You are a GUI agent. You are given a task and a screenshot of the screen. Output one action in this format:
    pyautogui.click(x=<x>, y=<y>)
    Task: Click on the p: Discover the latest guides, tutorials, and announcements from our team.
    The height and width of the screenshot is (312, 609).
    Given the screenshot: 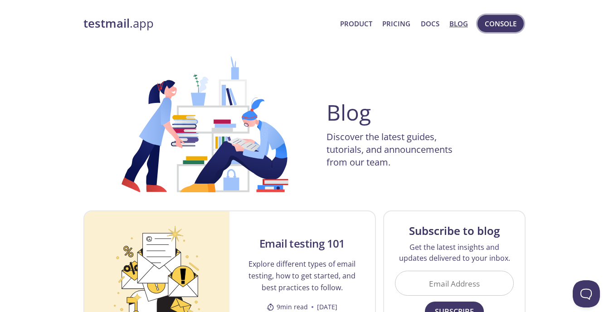 What is the action you would take?
    pyautogui.click(x=399, y=150)
    